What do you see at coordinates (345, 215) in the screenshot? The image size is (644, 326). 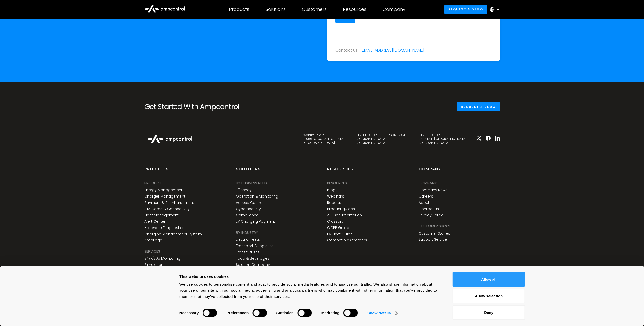 I see `a: API Documentation` at bounding box center [345, 215].